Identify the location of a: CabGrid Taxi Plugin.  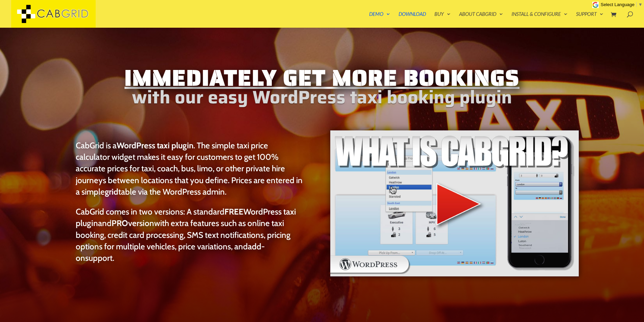
(53, 13).